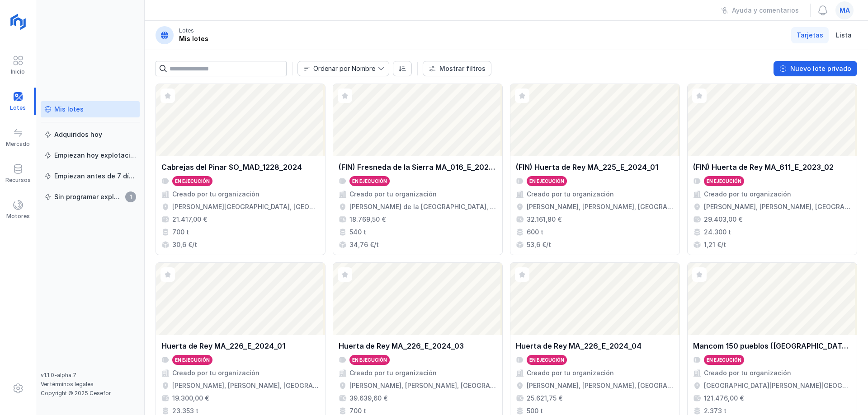 The height and width of the screenshot is (415, 868). I want to click on div: Sin programar explotación, so click(88, 197).